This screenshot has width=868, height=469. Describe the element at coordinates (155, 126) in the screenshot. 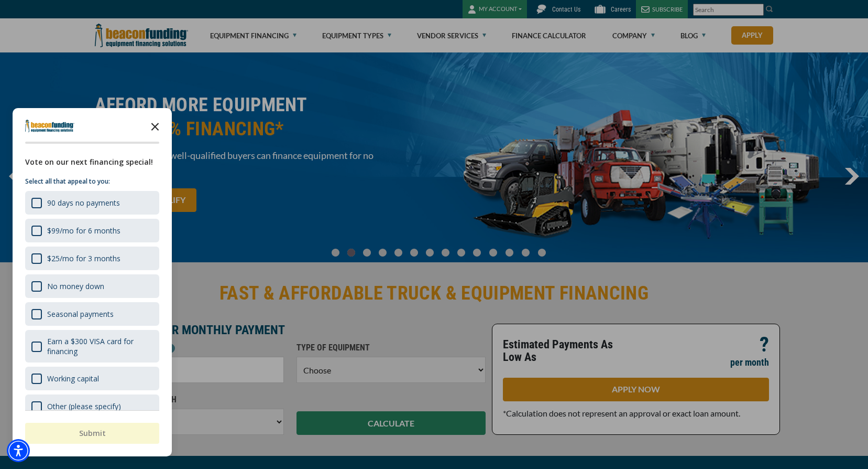

I see `button: Close the survey` at that location.